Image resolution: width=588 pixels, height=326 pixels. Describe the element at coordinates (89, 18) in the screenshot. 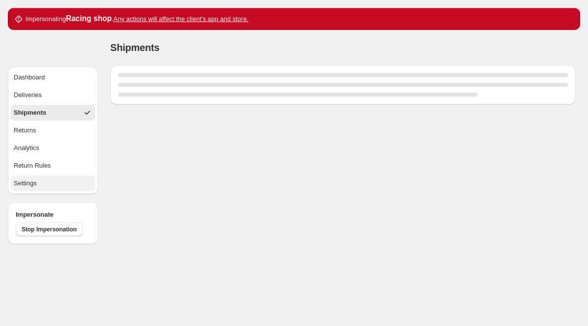

I see `strong: Racing shop` at that location.